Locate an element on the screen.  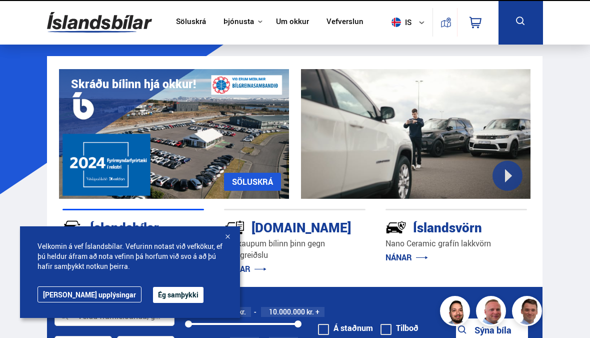
div: Íslandsvörn is located at coordinates (439, 226).